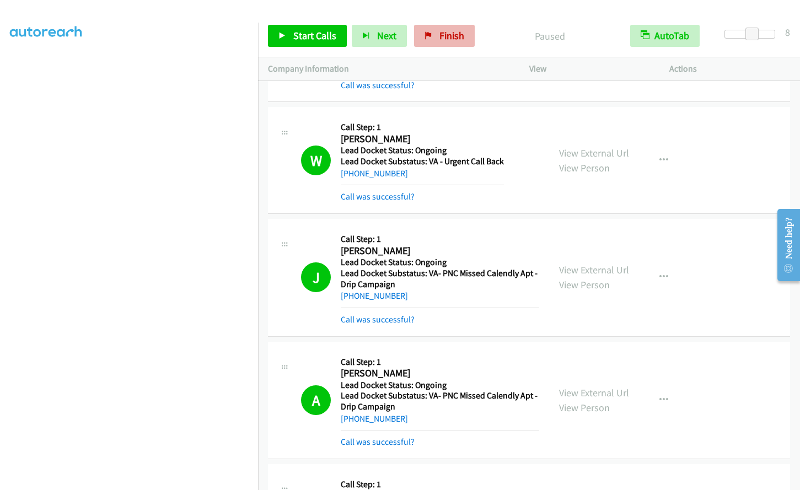 The width and height of the screenshot is (800, 490). What do you see at coordinates (20, 37) in the screenshot?
I see `div: Need help?` at bounding box center [20, 37].